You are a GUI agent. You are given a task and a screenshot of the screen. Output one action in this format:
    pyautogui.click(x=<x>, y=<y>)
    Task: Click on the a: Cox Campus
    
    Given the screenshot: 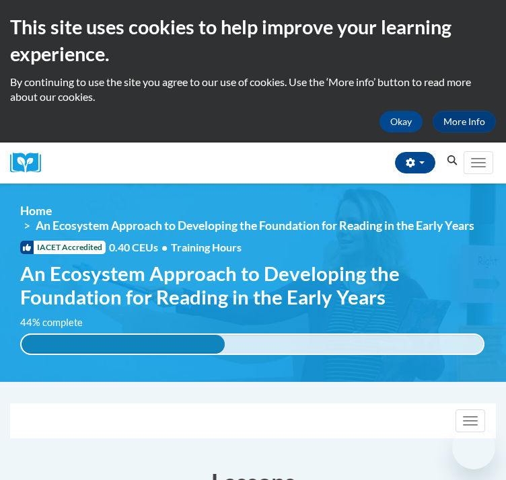 What is the action you would take?
    pyautogui.click(x=30, y=163)
    